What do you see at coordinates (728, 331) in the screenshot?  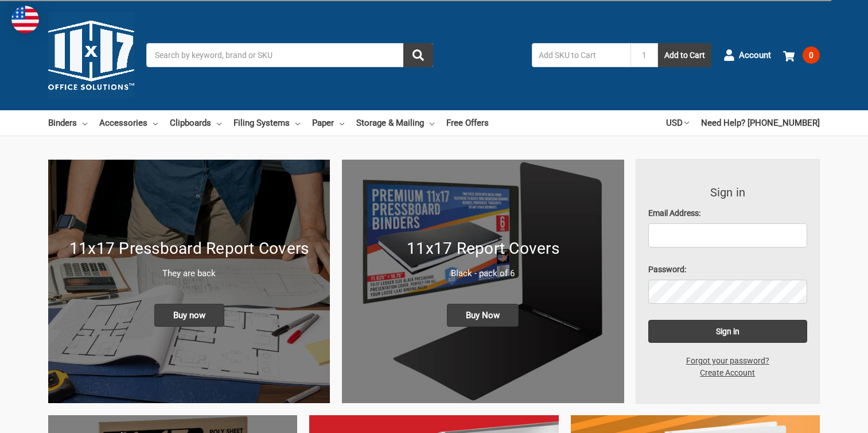 I see `input: Sign in` at bounding box center [728, 331].